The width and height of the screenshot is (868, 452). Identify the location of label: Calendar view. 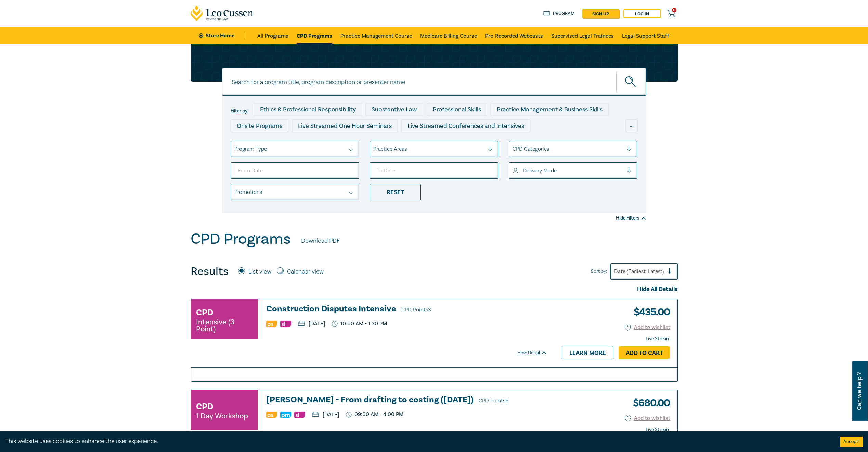
(305, 272).